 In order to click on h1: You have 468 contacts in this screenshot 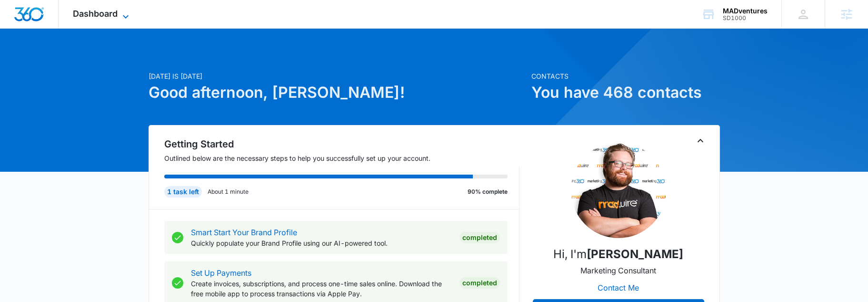, I will do `click(626, 92)`.